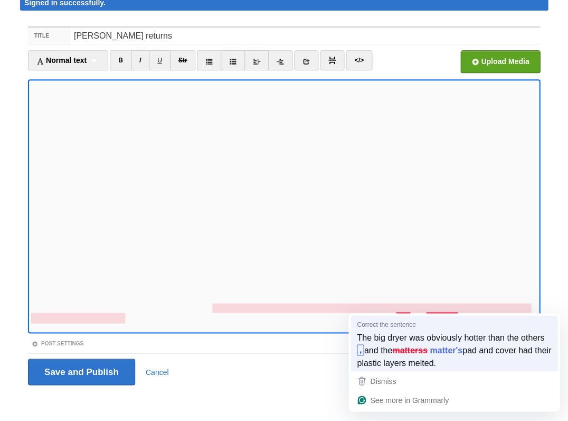  What do you see at coordinates (49, 36) in the screenshot?
I see `label: Title` at bounding box center [49, 36].